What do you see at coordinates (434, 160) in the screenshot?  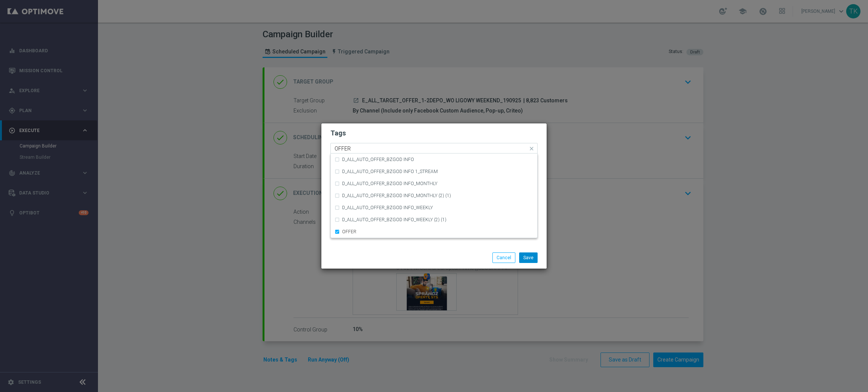 I see `div: D_ALL_AUTO_OFFER_BZGOD INFO` at bounding box center [434, 160].